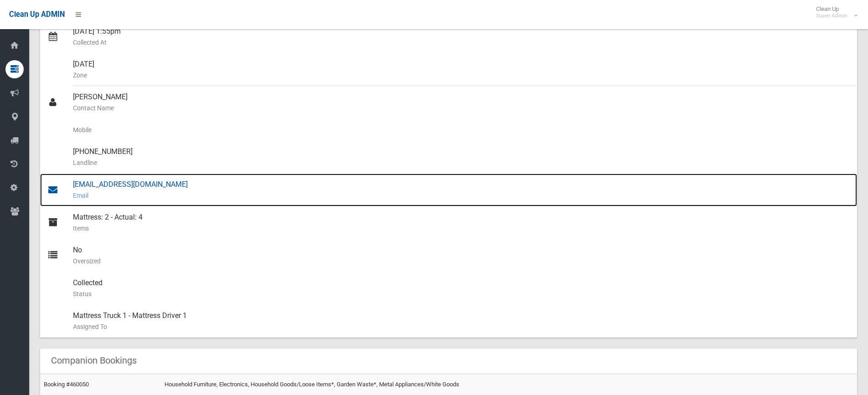  What do you see at coordinates (461, 228) in the screenshot?
I see `small: Items` at bounding box center [461, 228].